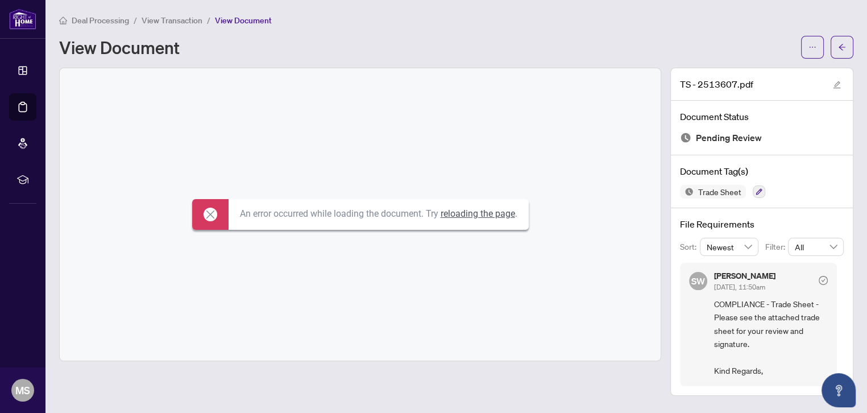  I want to click on img: logo, so click(23, 19).